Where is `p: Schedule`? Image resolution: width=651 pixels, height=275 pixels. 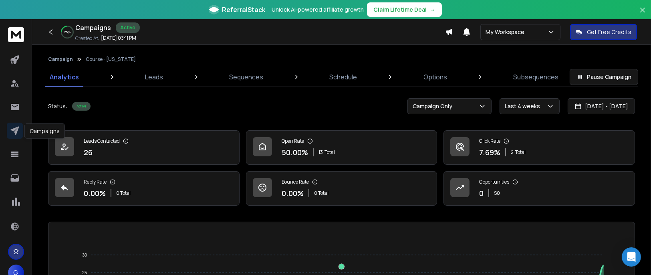 p: Schedule is located at coordinates (344, 77).